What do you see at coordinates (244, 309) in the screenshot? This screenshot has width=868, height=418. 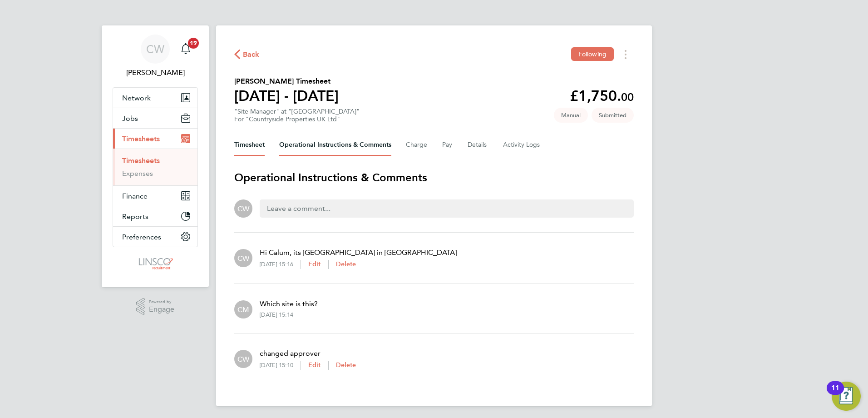 I see `div: Calum Madden` at bounding box center [244, 309].